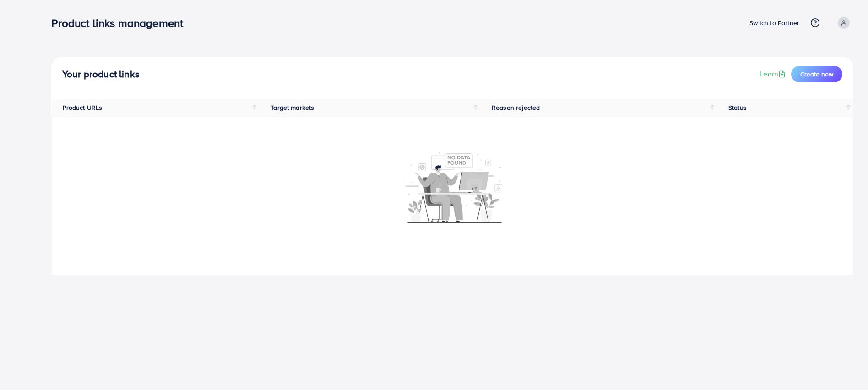 This screenshot has height=390, width=868. Describe the element at coordinates (292, 108) in the screenshot. I see `span: Target markets` at that location.